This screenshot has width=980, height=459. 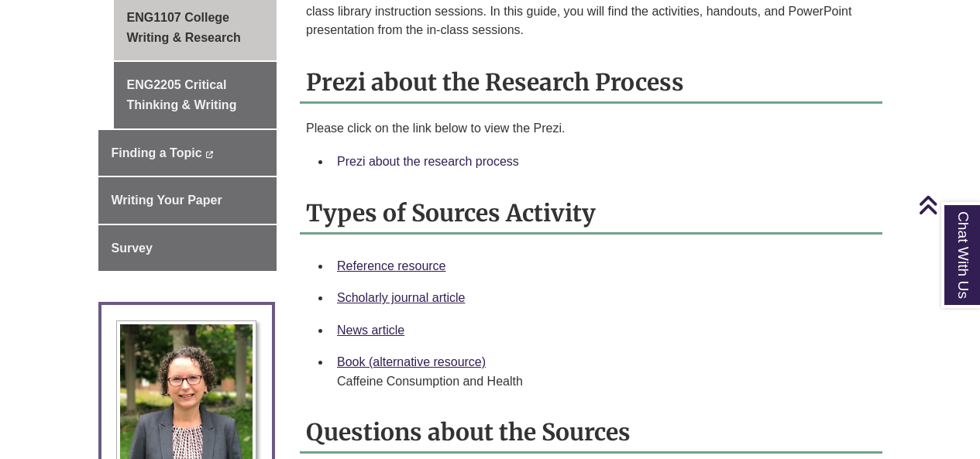 I want to click on a: ENG2205 Critical Thinking & Writing, so click(x=195, y=95).